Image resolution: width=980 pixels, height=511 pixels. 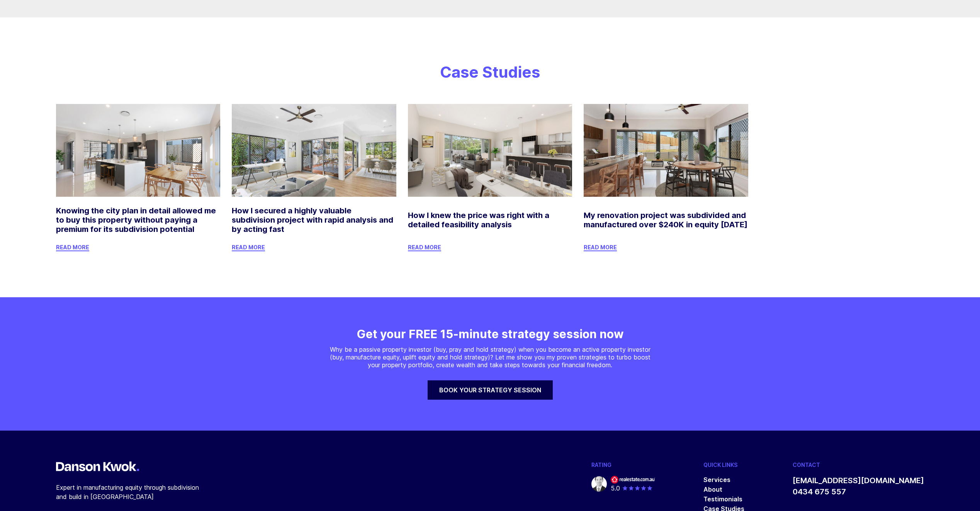 I want to click on a: Services, so click(x=717, y=480).